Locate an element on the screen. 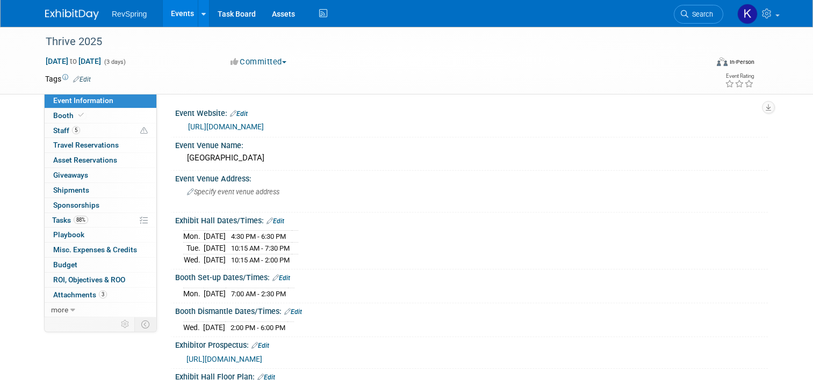 The width and height of the screenshot is (813, 380). a: ROI, Objectives & ROO is located at coordinates (100, 280).